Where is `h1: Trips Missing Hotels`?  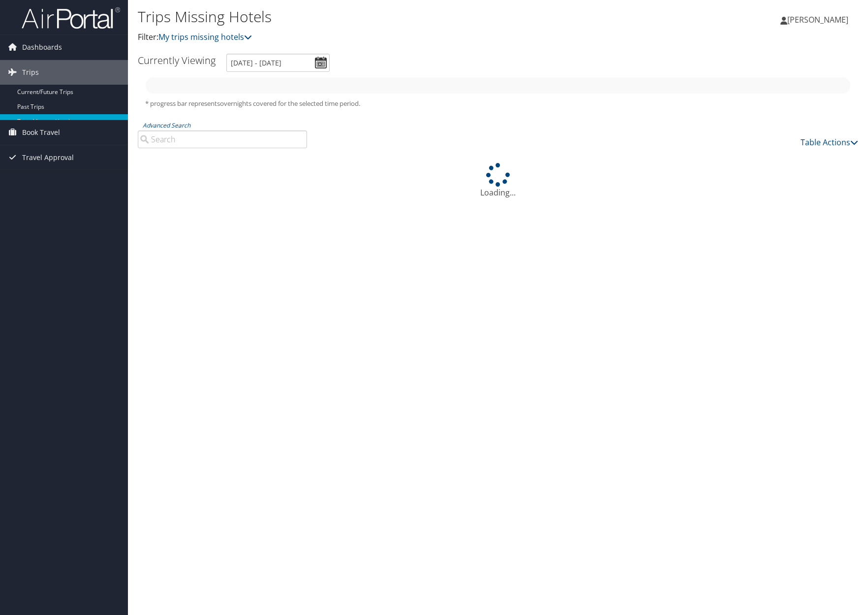
h1: Trips Missing Hotels is located at coordinates (378, 16).